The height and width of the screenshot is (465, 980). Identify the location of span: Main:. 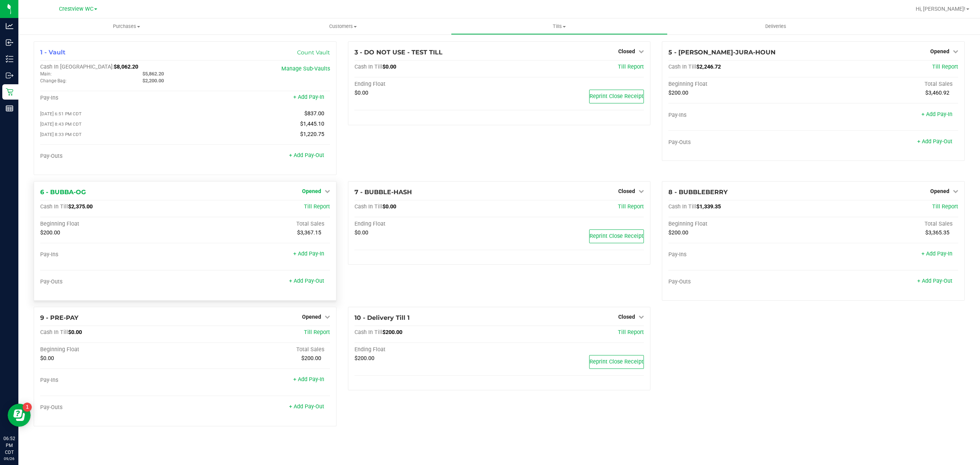
(46, 74).